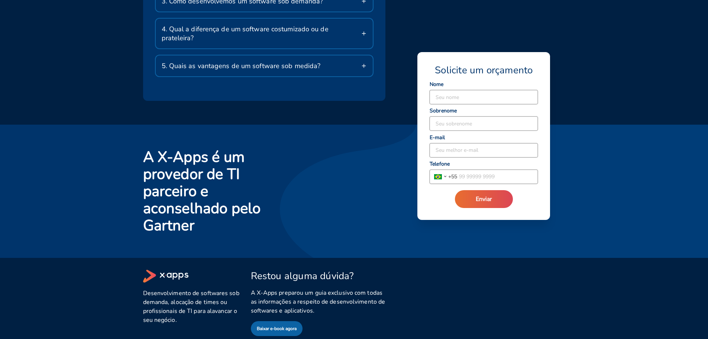 The image size is (708, 339). What do you see at coordinates (484, 70) in the screenshot?
I see `span: Solicite um orçamento` at bounding box center [484, 70].